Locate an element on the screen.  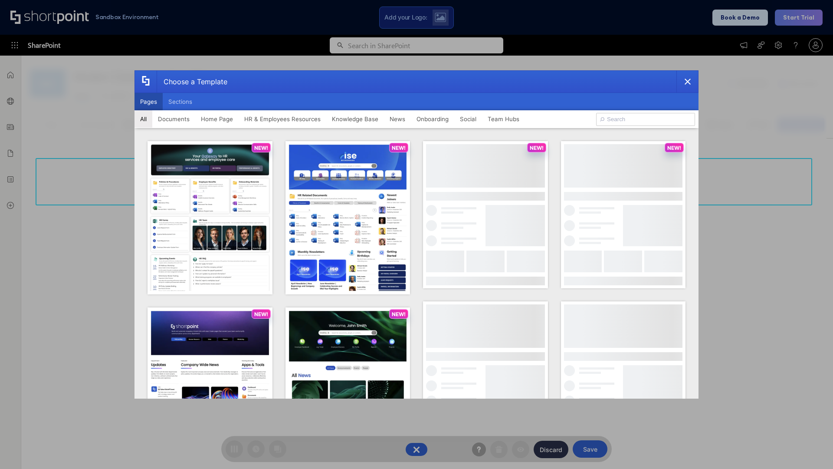
div: template selector is located at coordinates (417, 234).